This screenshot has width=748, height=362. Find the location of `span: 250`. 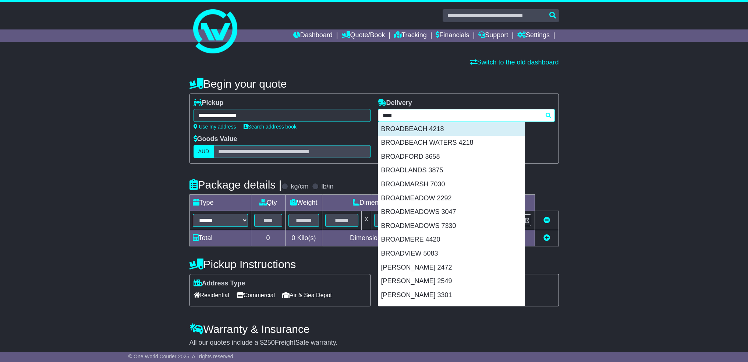

span: 250 is located at coordinates (269, 342).